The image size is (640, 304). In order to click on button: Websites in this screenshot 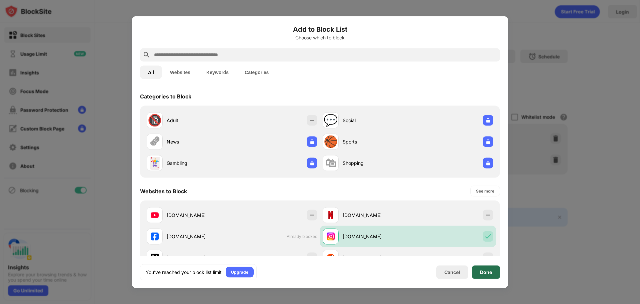, I will do `click(180, 72)`.